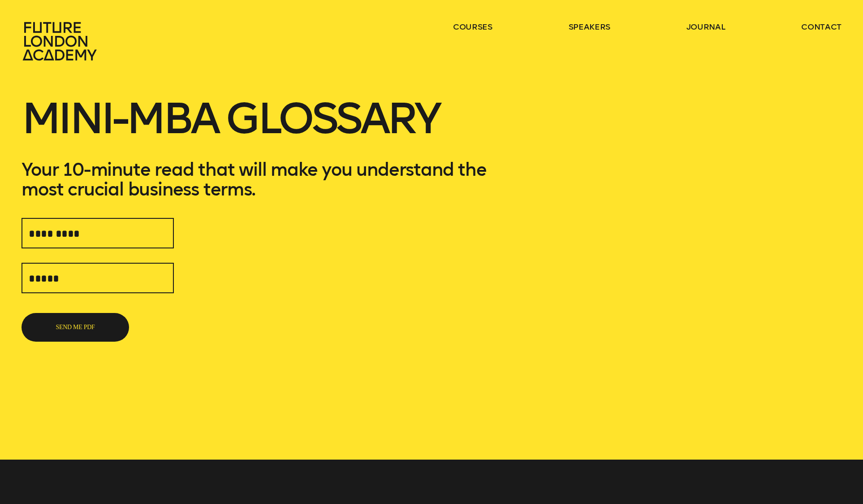 The width and height of the screenshot is (863, 504). I want to click on a: courses, so click(473, 27).